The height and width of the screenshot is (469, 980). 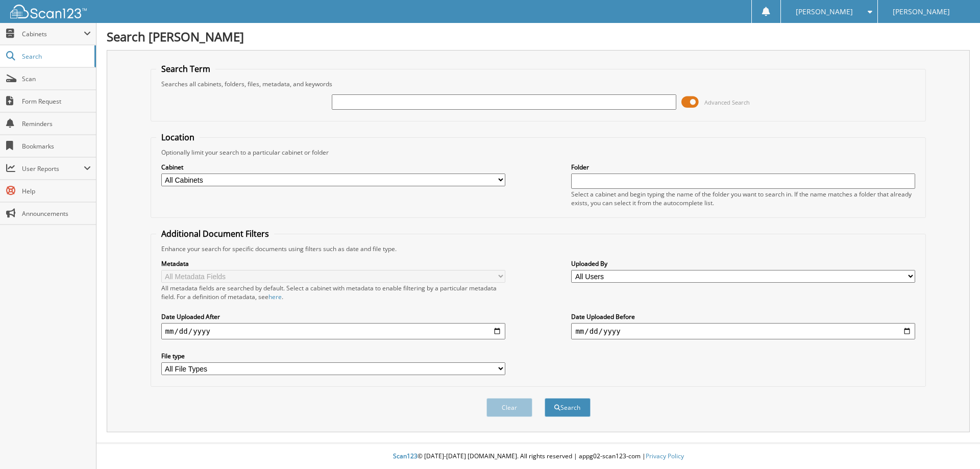 What do you see at coordinates (333, 167) in the screenshot?
I see `label: Cabinet` at bounding box center [333, 167].